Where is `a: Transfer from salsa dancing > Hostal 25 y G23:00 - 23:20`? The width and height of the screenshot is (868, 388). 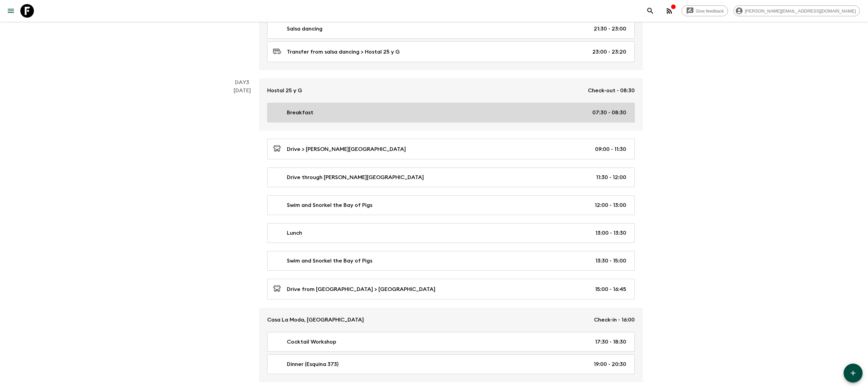
a: Transfer from salsa dancing > Hostal 25 y G23:00 - 23:20 is located at coordinates (451, 52).